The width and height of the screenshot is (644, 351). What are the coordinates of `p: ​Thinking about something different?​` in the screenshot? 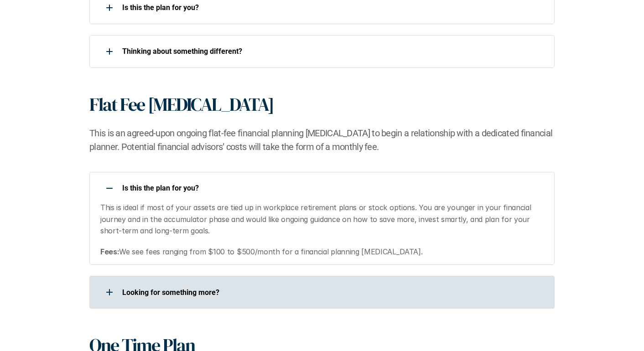 It's located at (332, 51).